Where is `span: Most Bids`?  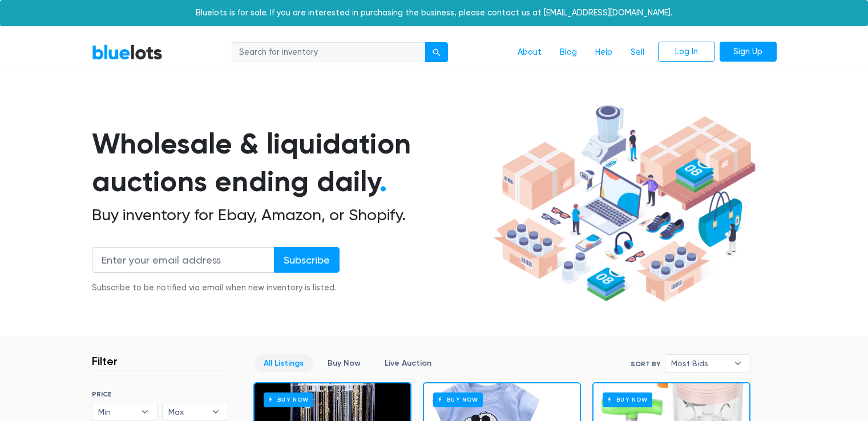
span: Most Bids is located at coordinates (699, 363).